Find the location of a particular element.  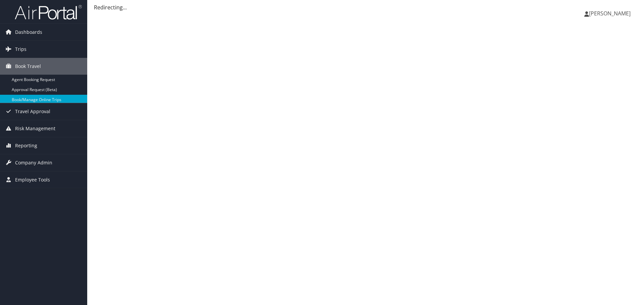

img: airportal-logo.png is located at coordinates (48, 12).